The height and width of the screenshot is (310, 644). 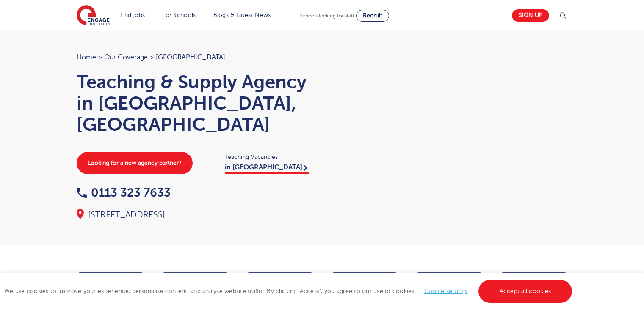 What do you see at coordinates (525, 291) in the screenshot?
I see `a: Accept all cookies` at bounding box center [525, 291].